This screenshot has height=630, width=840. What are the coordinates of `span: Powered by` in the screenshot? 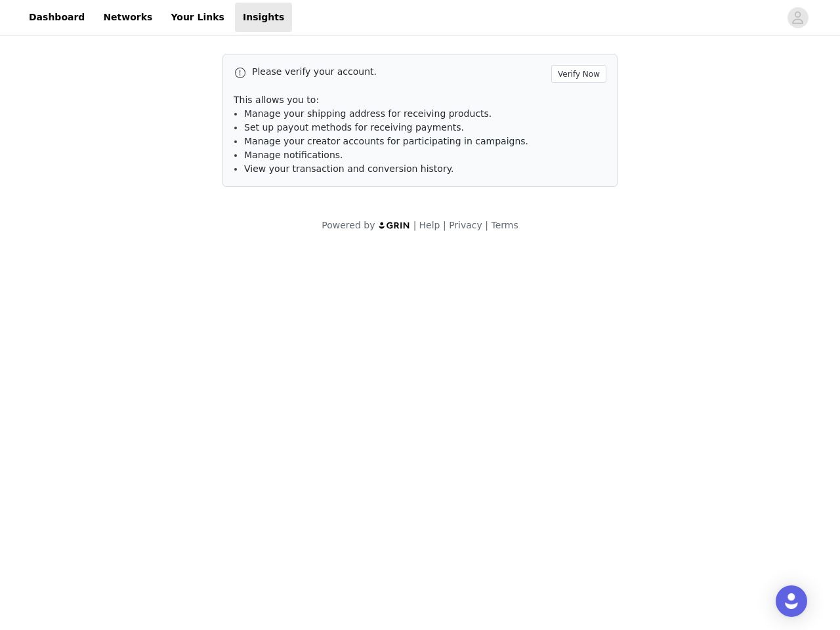 It's located at (348, 225).